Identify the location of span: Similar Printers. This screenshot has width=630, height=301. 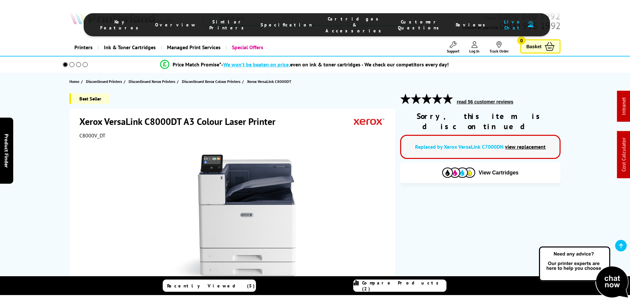
(228, 25).